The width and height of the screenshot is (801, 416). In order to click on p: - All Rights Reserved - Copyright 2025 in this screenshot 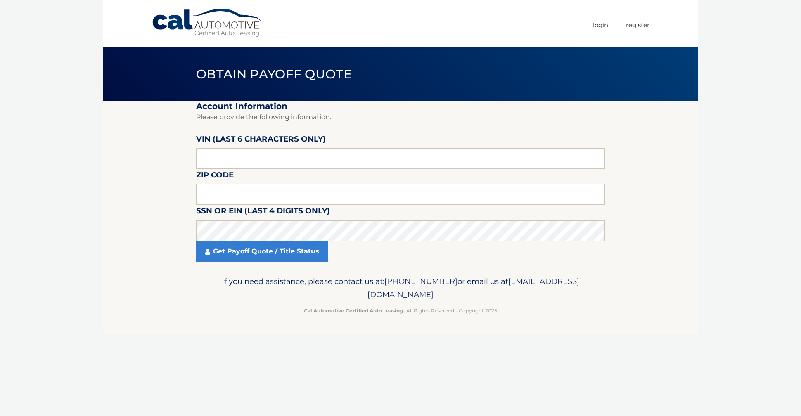, I will do `click(401, 311)`.